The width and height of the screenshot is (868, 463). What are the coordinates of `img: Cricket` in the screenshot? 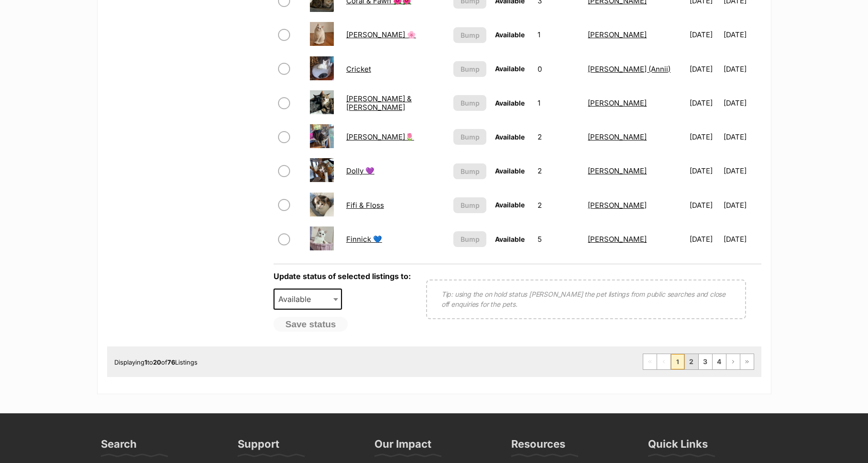 It's located at (322, 69).